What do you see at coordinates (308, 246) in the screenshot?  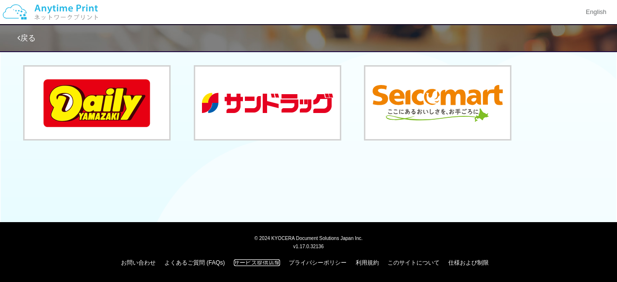 I see `span: v1.17.0.32136` at bounding box center [308, 246].